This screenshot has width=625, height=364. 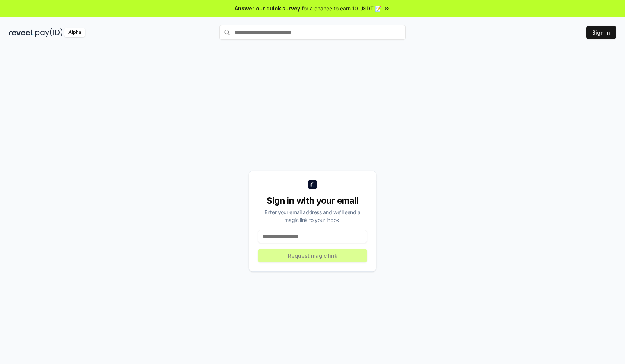 What do you see at coordinates (341, 8) in the screenshot?
I see `span: for a chance to earn 10 USDT 📝` at bounding box center [341, 8].